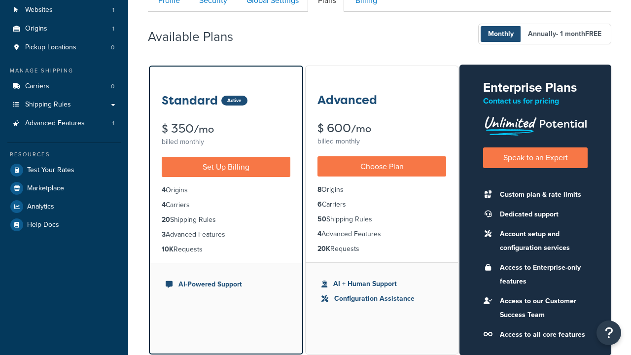 The height and width of the screenshot is (355, 631). I want to click on span: Shipping Rules, so click(48, 105).